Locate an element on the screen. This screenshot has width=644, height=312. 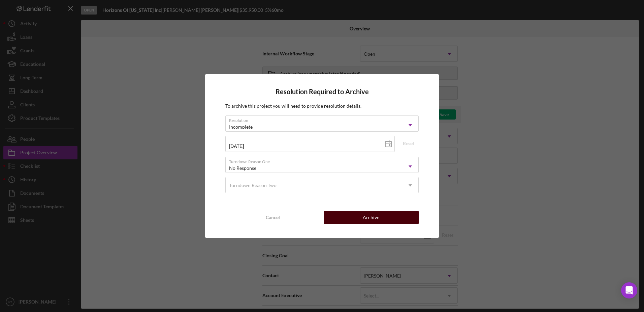
h4: Resolution Required to Archive is located at coordinates (322, 91).